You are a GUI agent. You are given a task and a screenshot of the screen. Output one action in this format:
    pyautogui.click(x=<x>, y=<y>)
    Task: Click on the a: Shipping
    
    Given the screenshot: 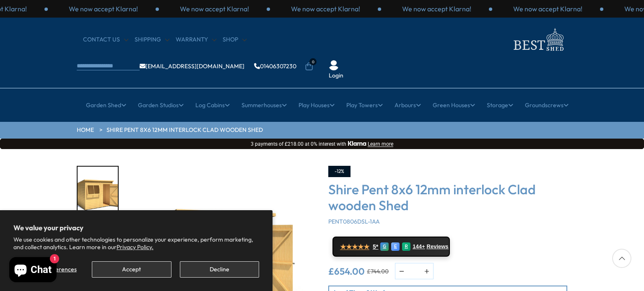 What is the action you would take?
    pyautogui.click(x=151, y=40)
    